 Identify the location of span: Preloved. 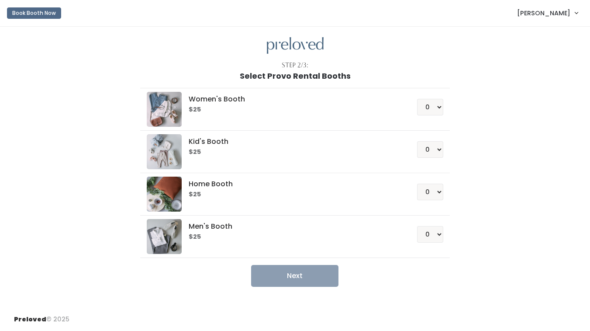
(30, 319).